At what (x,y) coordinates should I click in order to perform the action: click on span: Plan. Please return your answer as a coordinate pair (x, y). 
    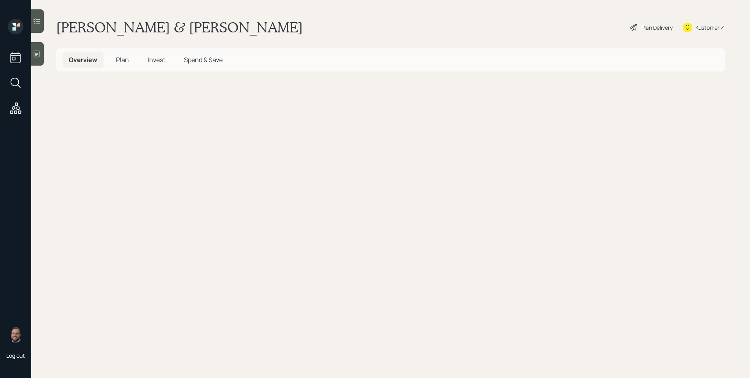
    Looking at the image, I should click on (122, 60).